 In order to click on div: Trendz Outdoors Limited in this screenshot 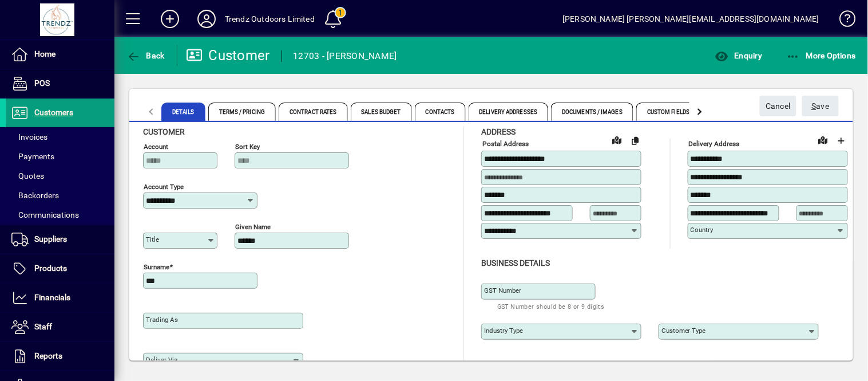, I will do `click(270, 19)`.